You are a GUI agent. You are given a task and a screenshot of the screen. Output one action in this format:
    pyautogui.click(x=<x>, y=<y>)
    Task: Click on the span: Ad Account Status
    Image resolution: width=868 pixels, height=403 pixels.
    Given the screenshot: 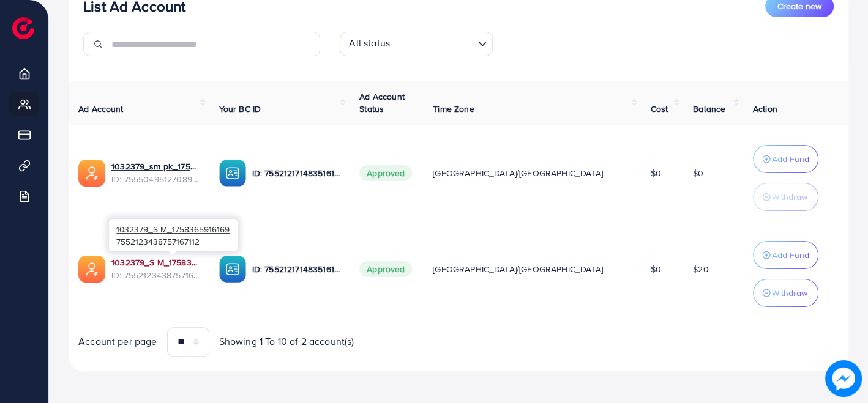 What is the action you would take?
    pyautogui.click(x=382, y=103)
    